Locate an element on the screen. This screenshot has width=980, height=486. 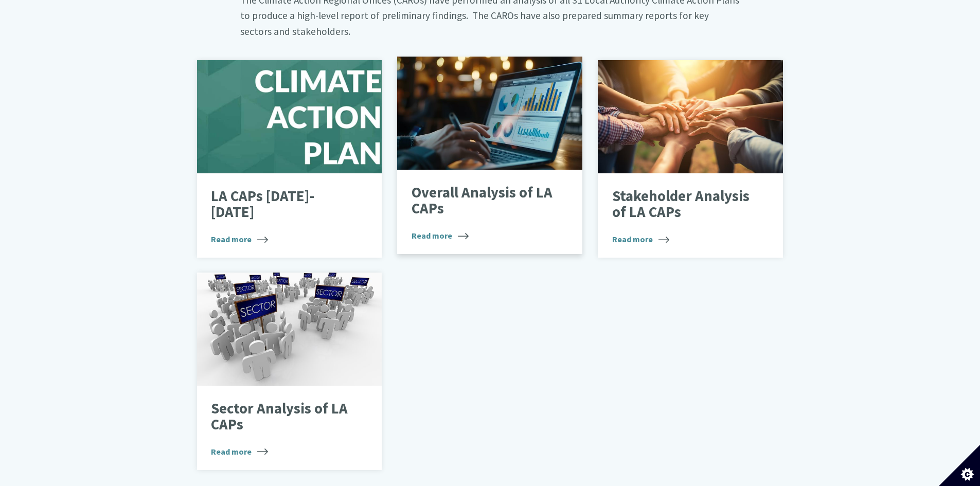
p: Stakeholder Analysis of LA CAPs is located at coordinates (683, 204).